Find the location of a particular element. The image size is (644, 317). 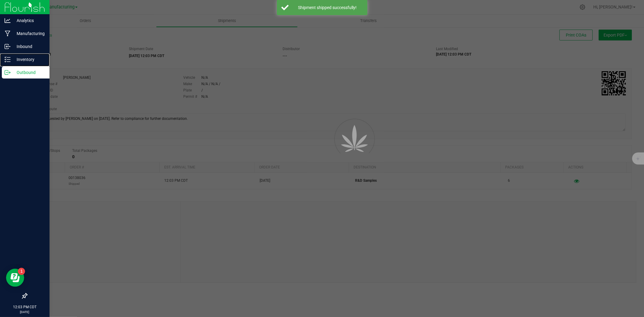

inline-svg: Manufacturing is located at coordinates (8, 33).